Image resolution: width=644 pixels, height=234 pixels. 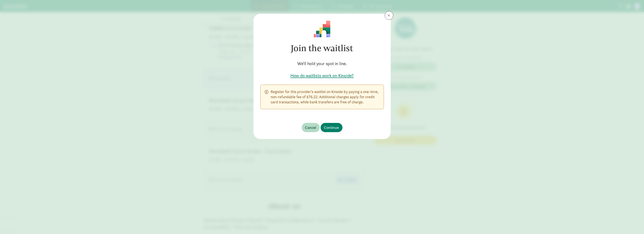 I want to click on span: Continue, so click(x=332, y=128).